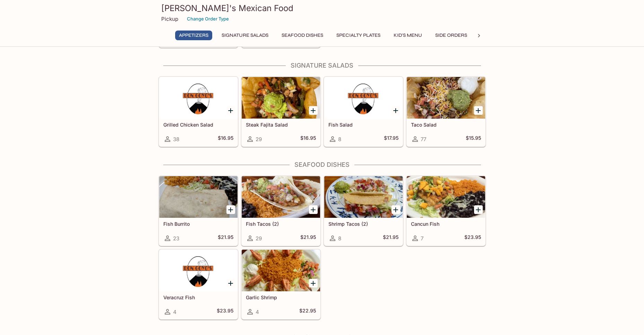 The width and height of the screenshot is (644, 335). What do you see at coordinates (231, 111) in the screenshot?
I see `button: Add Grilled Chicken Salad` at bounding box center [231, 111].